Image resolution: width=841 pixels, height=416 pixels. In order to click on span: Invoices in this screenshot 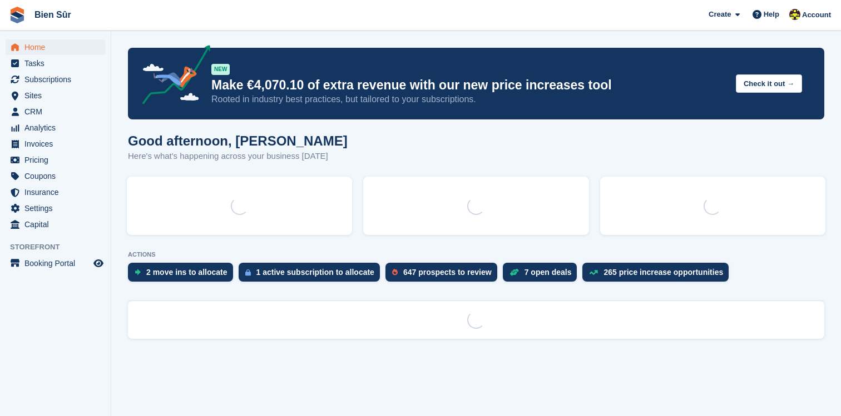, I will do `click(58, 144)`.